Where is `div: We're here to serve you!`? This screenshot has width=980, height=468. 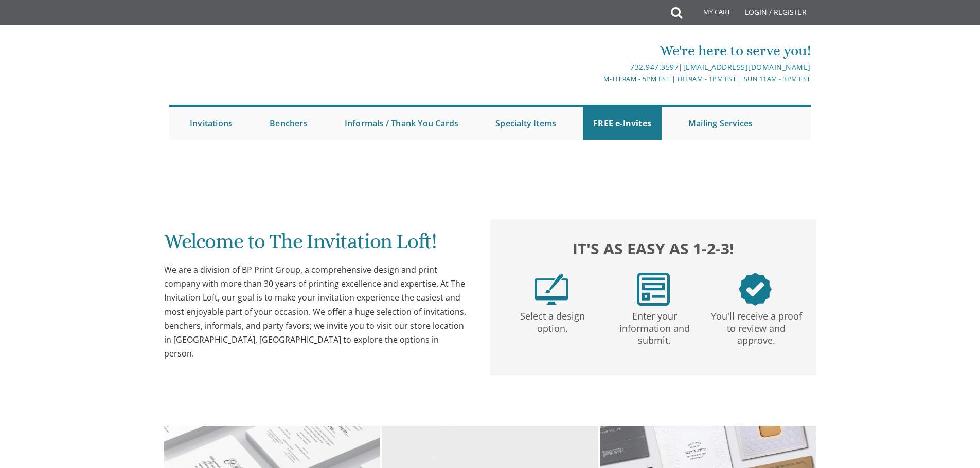
div: We're here to serve you! is located at coordinates (598, 51).